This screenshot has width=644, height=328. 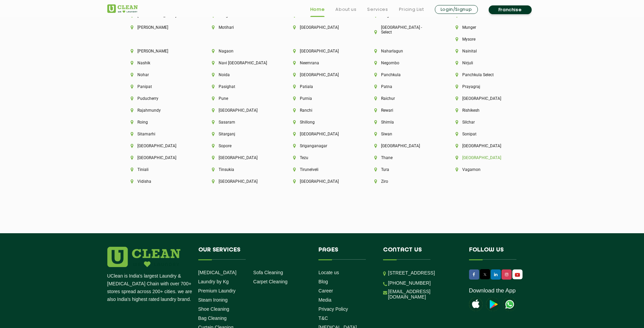 I want to click on li: Tirunelveli, so click(x=322, y=170).